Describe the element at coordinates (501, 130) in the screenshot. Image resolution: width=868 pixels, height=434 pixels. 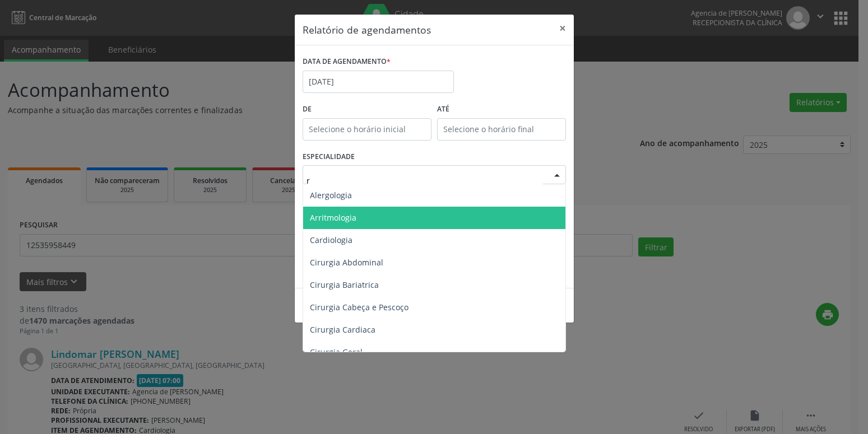
I see `input: Selecione o horário final` at that location.